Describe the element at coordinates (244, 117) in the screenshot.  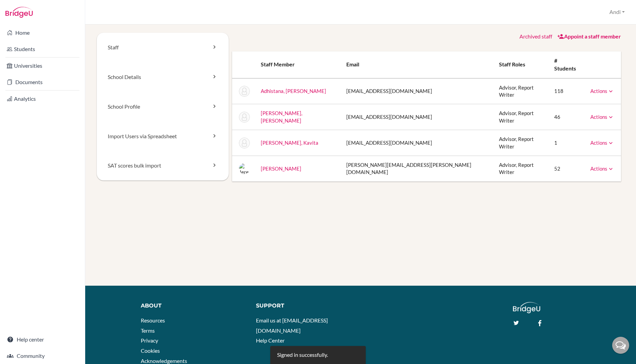
I see `img: Andi Elisa` at that location.